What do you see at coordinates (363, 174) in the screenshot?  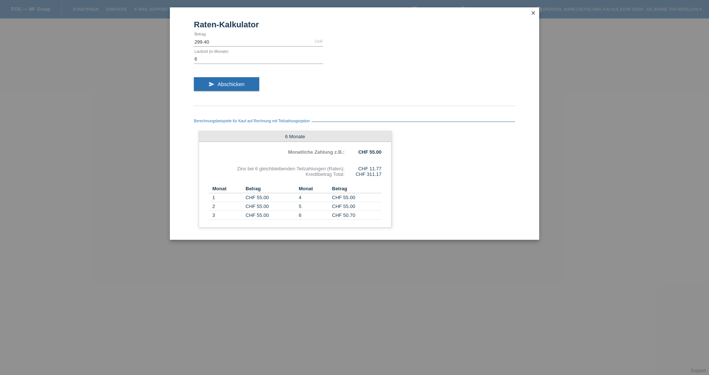 I see `div: CHF 311.17` at bounding box center [363, 174].